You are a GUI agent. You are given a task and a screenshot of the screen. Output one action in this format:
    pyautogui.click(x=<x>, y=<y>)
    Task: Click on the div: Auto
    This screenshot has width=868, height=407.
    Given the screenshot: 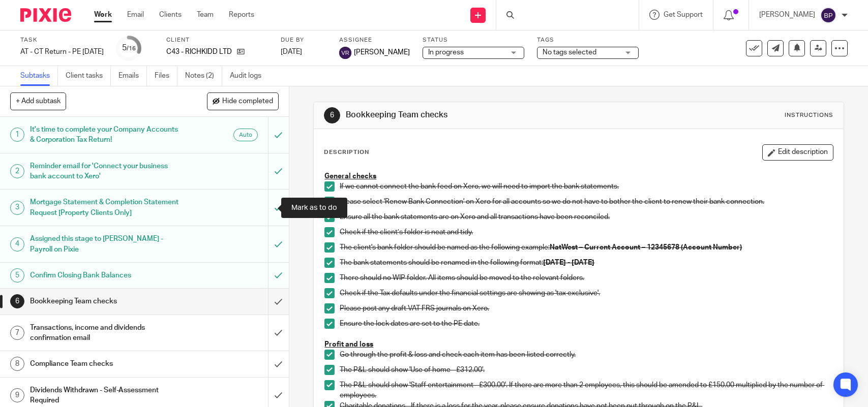 What is the action you would take?
    pyautogui.click(x=246, y=134)
    